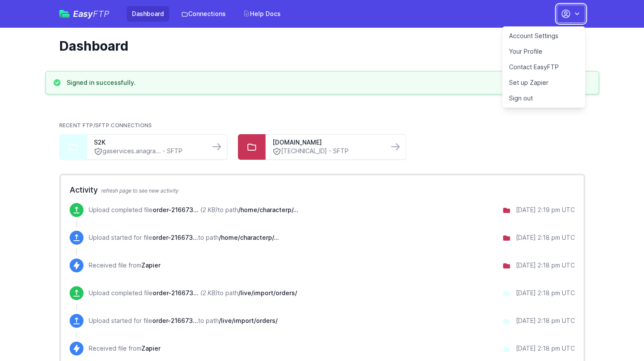  I want to click on a: Your Profile, so click(544, 52).